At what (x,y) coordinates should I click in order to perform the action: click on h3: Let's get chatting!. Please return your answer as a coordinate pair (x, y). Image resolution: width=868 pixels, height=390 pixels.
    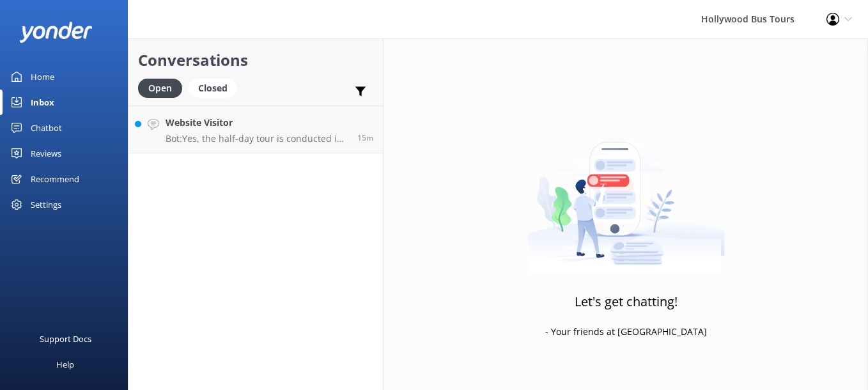
    Looking at the image, I should click on (626, 301).